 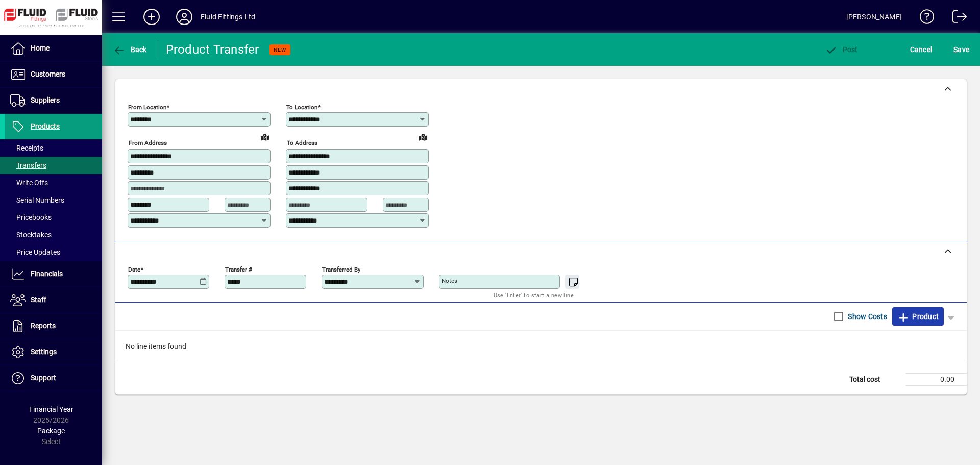 What do you see at coordinates (957, 18) in the screenshot?
I see `a: Logout` at bounding box center [957, 18].